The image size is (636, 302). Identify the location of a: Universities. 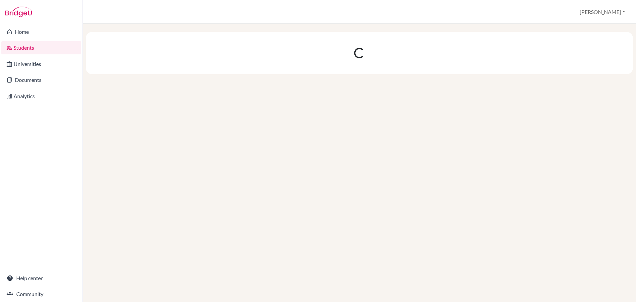
(41, 64).